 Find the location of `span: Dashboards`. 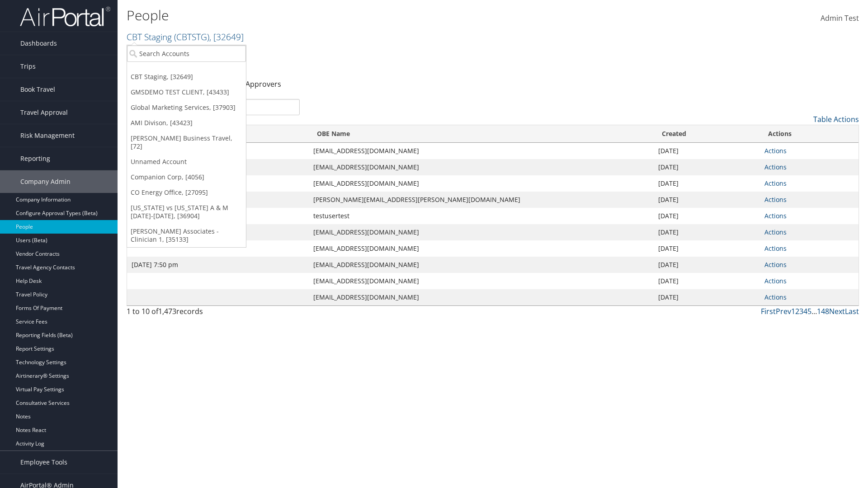

span: Dashboards is located at coordinates (38, 43).